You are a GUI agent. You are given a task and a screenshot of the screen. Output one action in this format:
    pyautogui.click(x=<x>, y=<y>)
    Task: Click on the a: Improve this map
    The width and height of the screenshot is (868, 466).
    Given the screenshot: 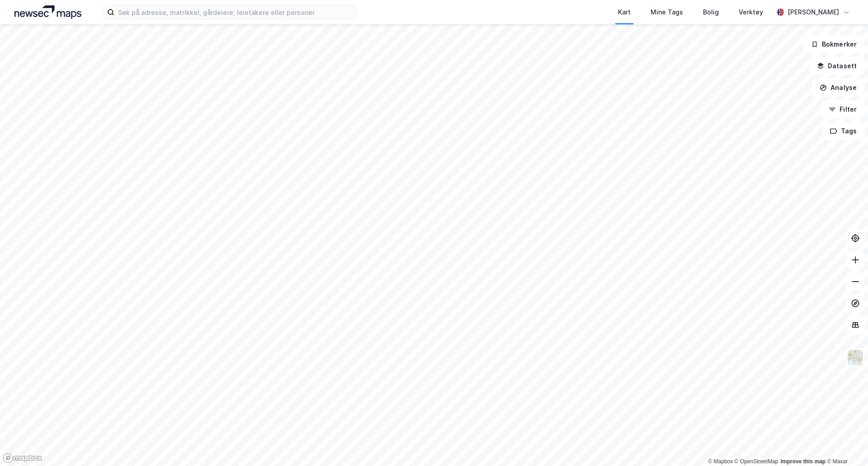 What is the action you would take?
    pyautogui.click(x=803, y=462)
    